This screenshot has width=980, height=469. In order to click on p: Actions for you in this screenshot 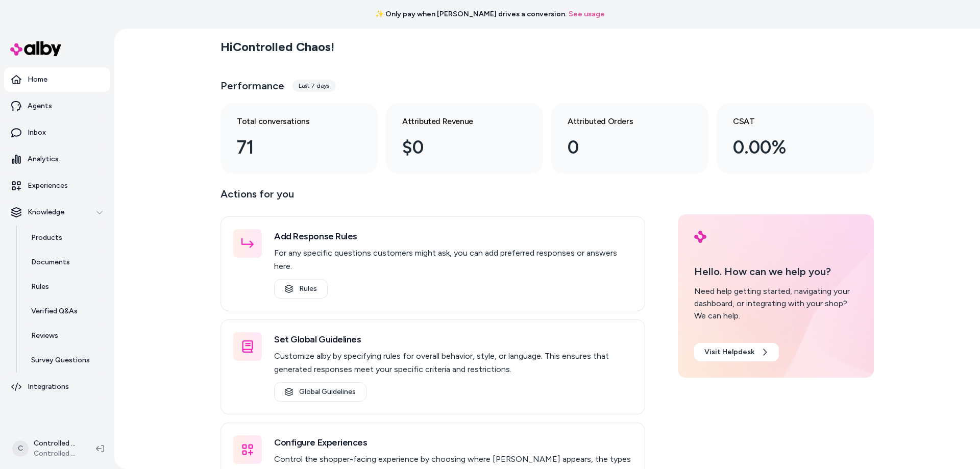, I will do `click(433, 198)`.